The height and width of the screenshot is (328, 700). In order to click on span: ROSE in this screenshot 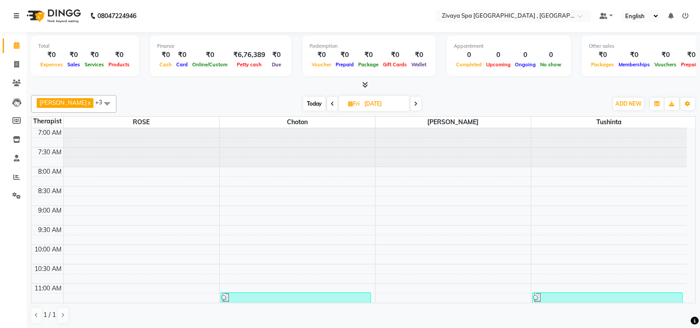, I will do `click(141, 122)`.